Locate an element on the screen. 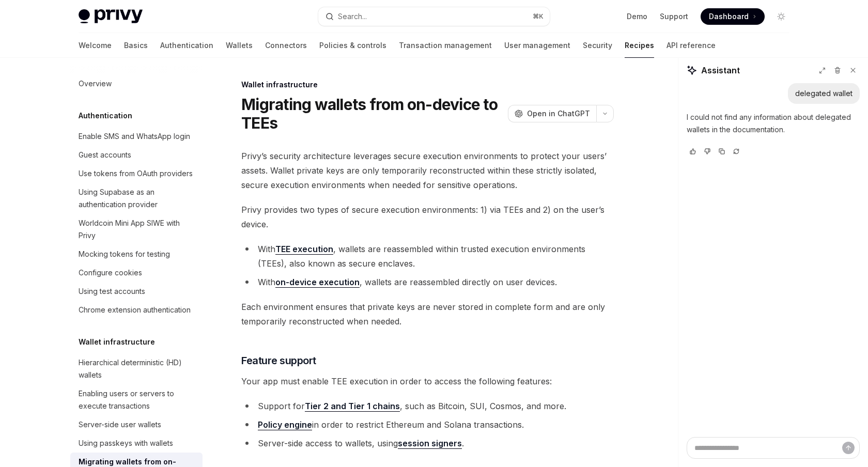  a: Using passkeys with wallets is located at coordinates (136, 443).